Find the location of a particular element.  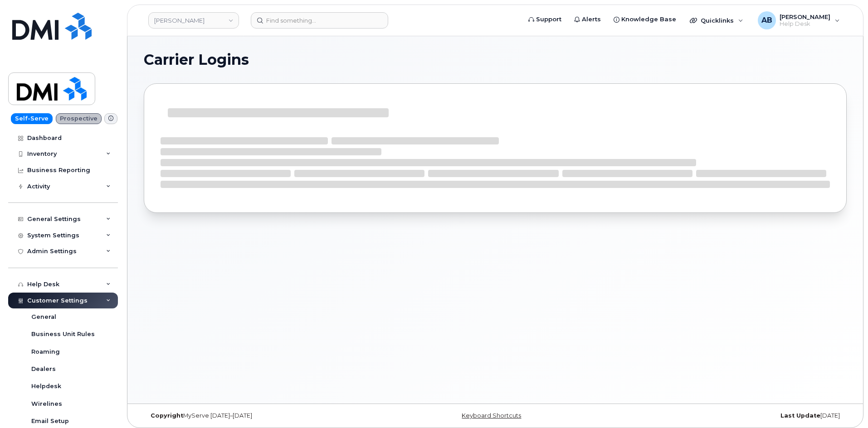

span: Carrier Logins is located at coordinates (196, 60).